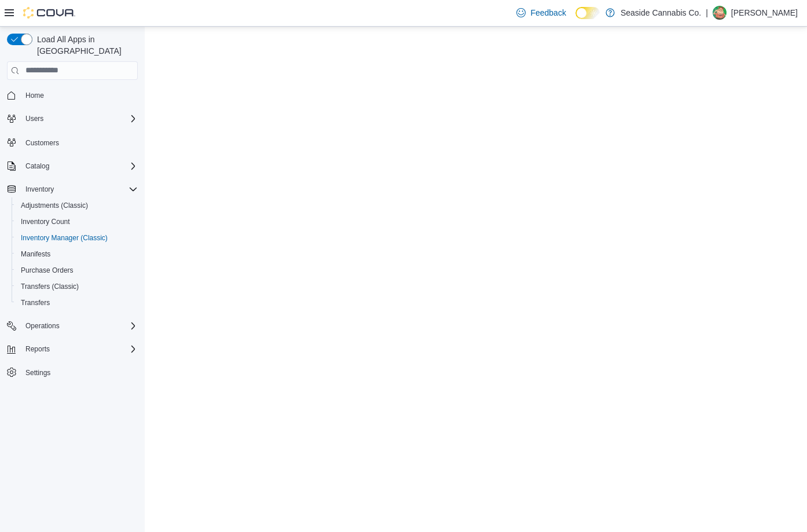 The width and height of the screenshot is (807, 532). I want to click on button: Settings, so click(73, 372).